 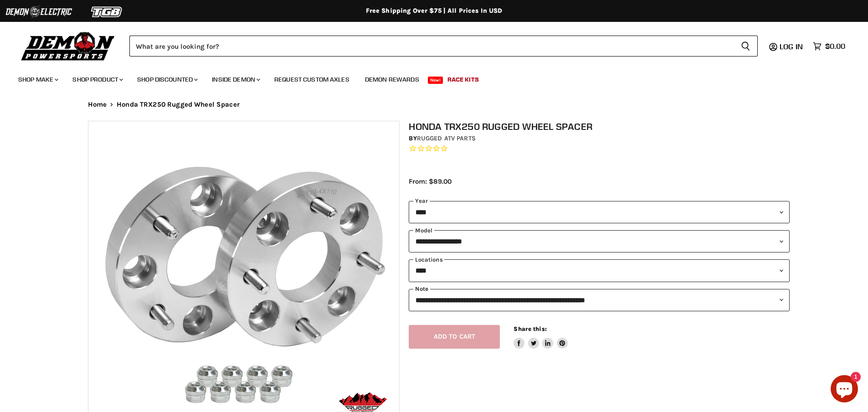 I want to click on div: Free Shipping Over $75 | All Prices In USD, so click(x=435, y=11).